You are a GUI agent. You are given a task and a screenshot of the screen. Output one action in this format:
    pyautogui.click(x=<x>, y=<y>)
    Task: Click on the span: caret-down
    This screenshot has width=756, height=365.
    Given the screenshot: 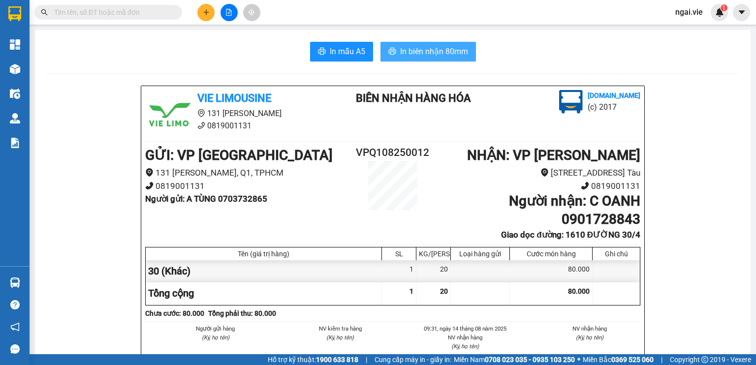 What is the action you would take?
    pyautogui.click(x=742, y=12)
    